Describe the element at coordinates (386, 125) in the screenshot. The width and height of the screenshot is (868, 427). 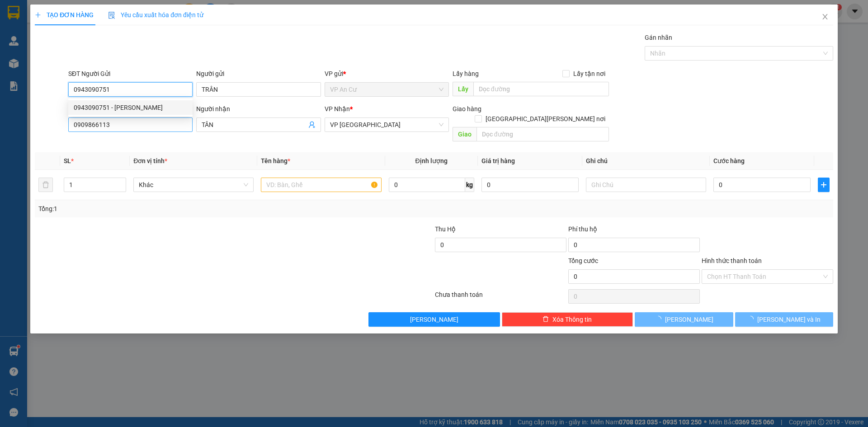
I see `span: VP Sài Gòn` at that location.